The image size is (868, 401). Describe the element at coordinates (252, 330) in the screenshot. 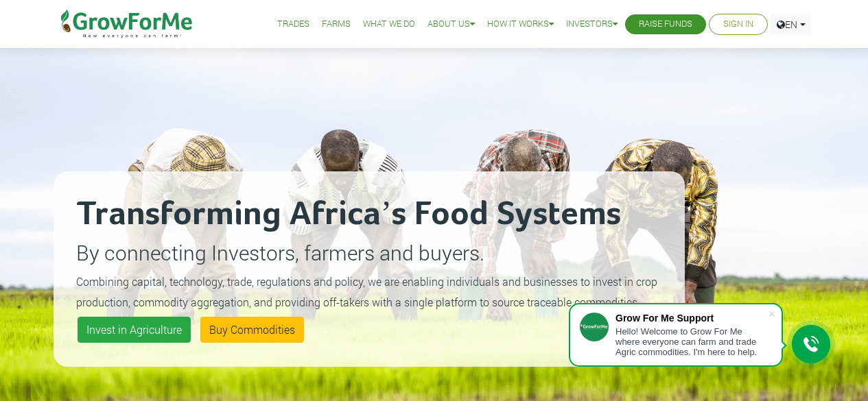

I see `a: Buy Commodities` at that location.